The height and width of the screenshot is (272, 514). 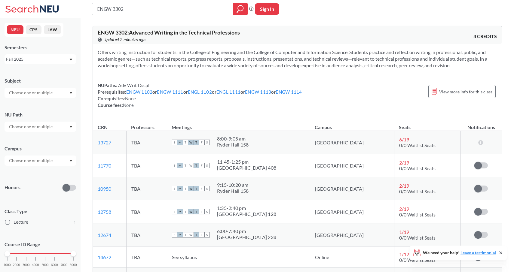 What do you see at coordinates (45, 265) in the screenshot?
I see `span: 5000` at bounding box center [45, 265].